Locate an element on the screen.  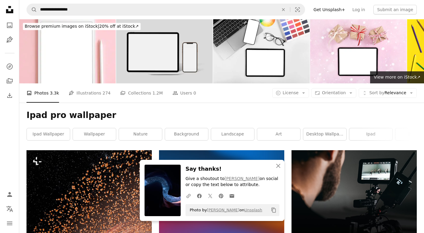
a: wallpaper is located at coordinates (94, 134).